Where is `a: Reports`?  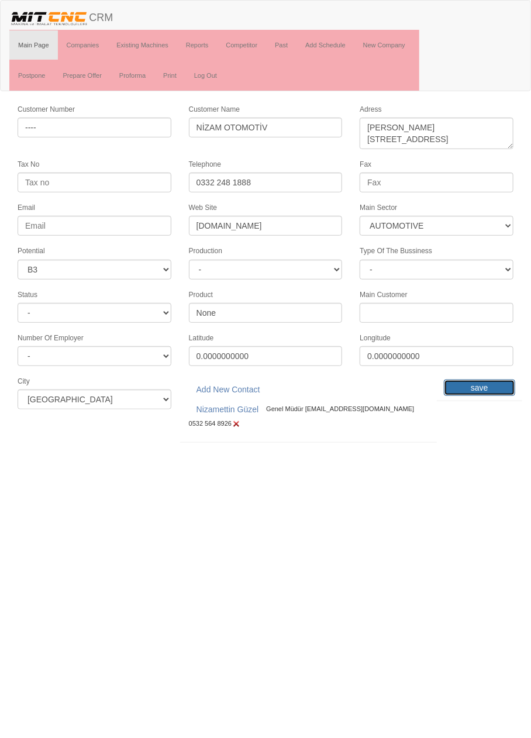
a: Reports is located at coordinates (197, 45).